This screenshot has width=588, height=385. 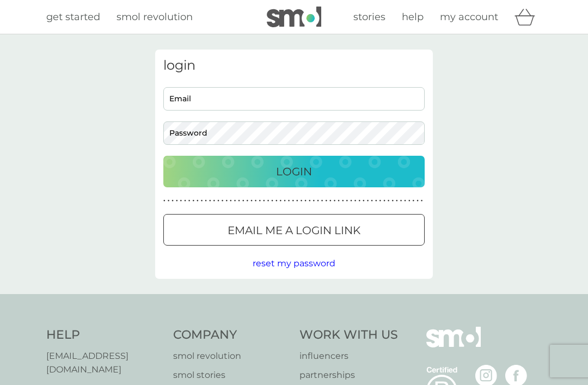 What do you see at coordinates (349, 335) in the screenshot?
I see `h4: Work With Us` at bounding box center [349, 335].